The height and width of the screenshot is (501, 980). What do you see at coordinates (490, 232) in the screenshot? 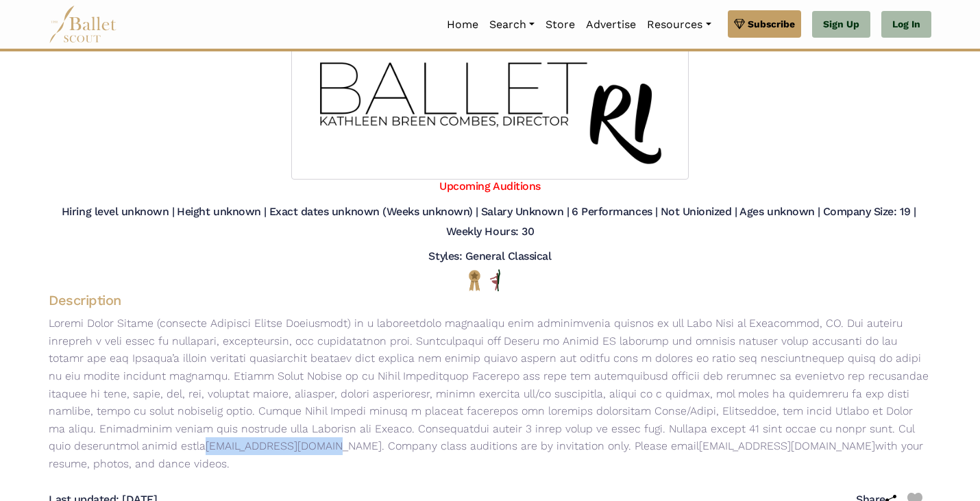
I see `h5: Weekly Hours: 30` at bounding box center [490, 232].